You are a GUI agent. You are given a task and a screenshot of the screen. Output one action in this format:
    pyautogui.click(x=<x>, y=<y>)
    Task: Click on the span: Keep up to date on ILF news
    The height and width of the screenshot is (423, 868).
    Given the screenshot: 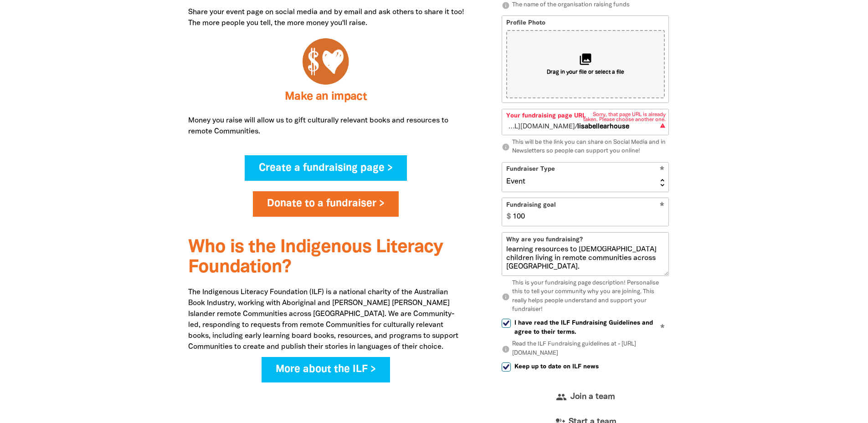 What is the action you would take?
    pyautogui.click(x=557, y=366)
    